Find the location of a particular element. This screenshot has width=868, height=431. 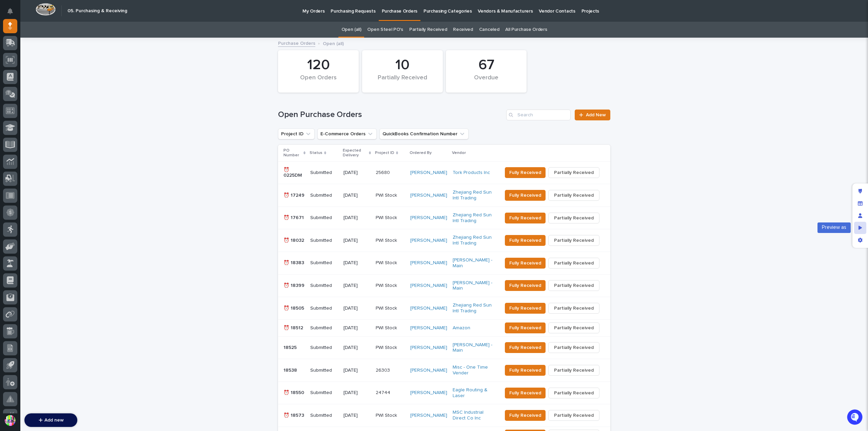

p: 25680 is located at coordinates (390, 173).